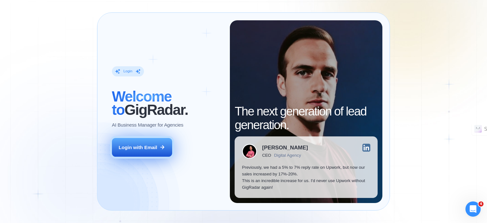  I want to click on div: Digital Agency, so click(288, 155).